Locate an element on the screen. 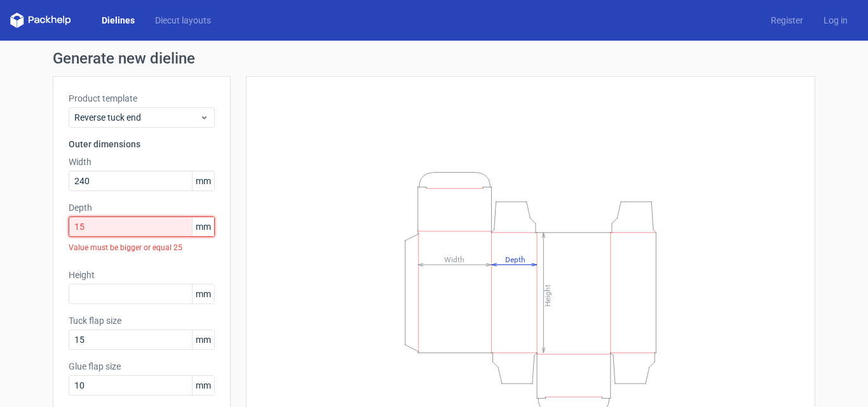 Image resolution: width=868 pixels, height=407 pixels. label: Depth is located at coordinates (141, 207).